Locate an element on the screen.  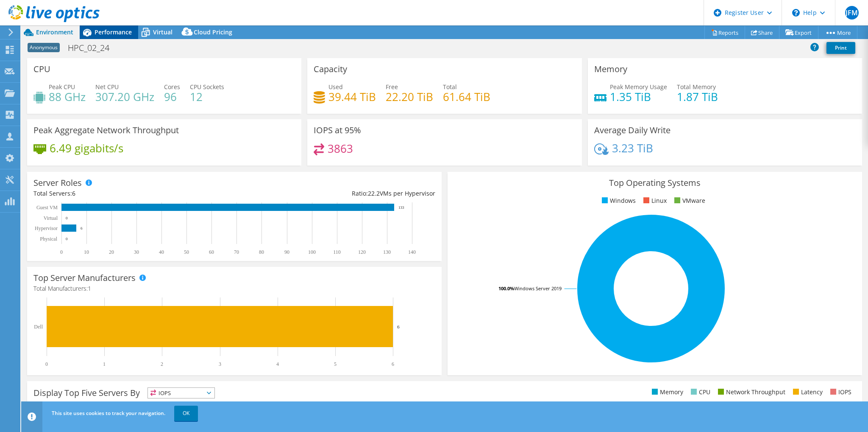
li: CPU is located at coordinates (699, 392).